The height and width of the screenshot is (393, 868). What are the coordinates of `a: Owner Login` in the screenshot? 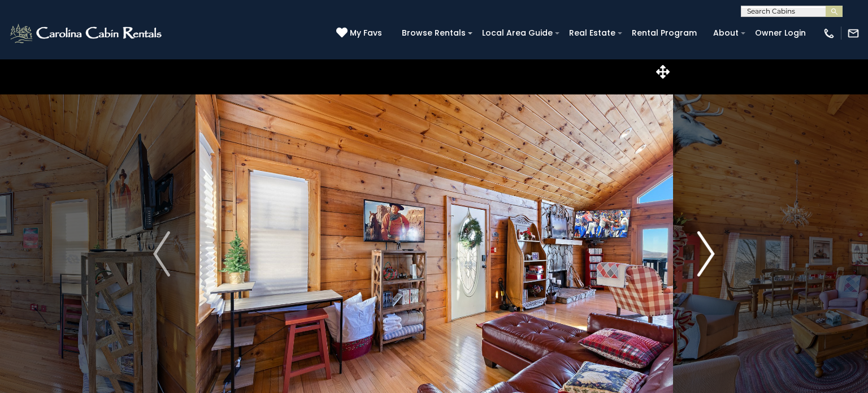 It's located at (781, 33).